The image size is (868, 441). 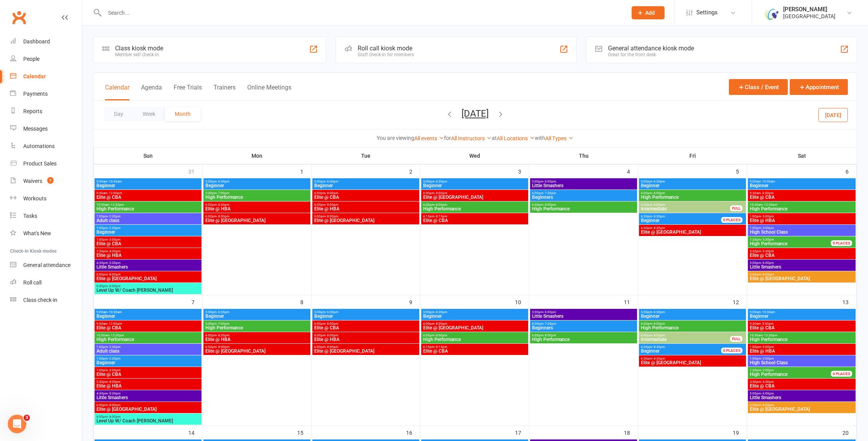 I want to click on span: High School Class, so click(x=802, y=232).